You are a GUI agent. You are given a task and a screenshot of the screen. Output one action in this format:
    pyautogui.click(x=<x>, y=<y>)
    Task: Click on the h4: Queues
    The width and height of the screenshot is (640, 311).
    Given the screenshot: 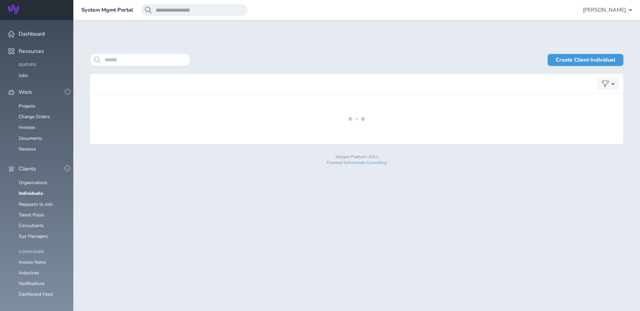 What is the action you would take?
    pyautogui.click(x=42, y=65)
    